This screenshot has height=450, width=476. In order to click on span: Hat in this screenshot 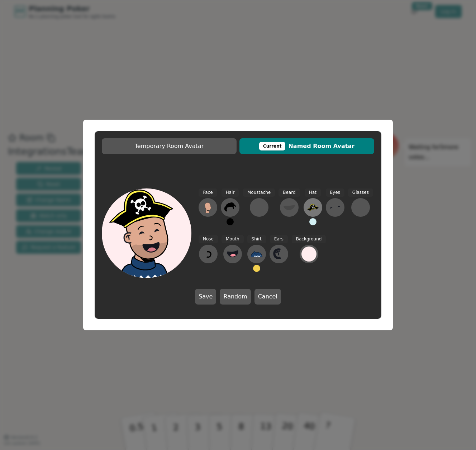, I will do `click(312, 192)`.